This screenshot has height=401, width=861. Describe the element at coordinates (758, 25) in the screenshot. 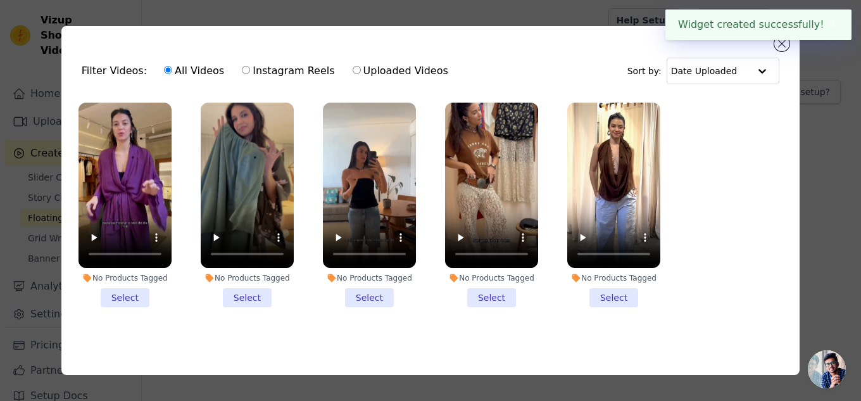

I see `div: Widget created successfully!` at that location.